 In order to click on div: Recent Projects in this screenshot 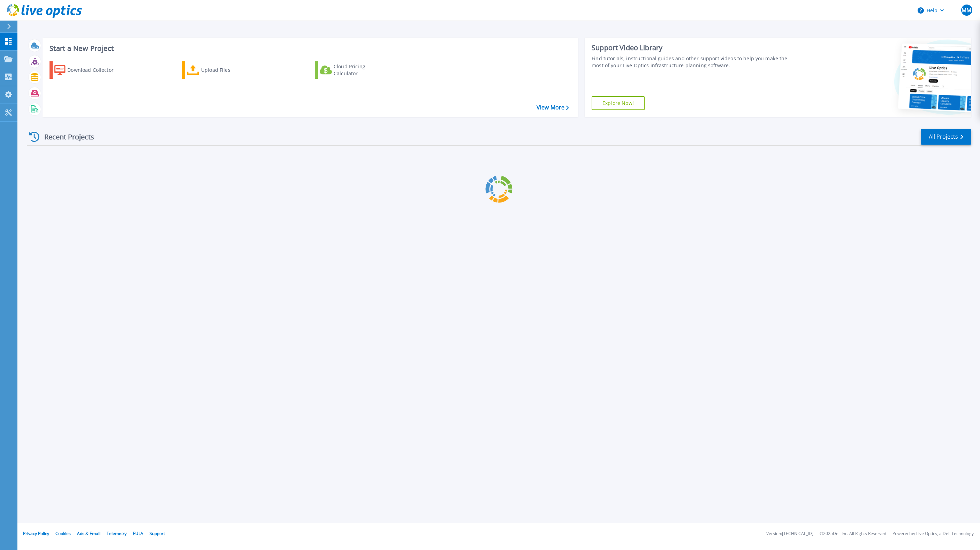, I will do `click(65, 137)`.